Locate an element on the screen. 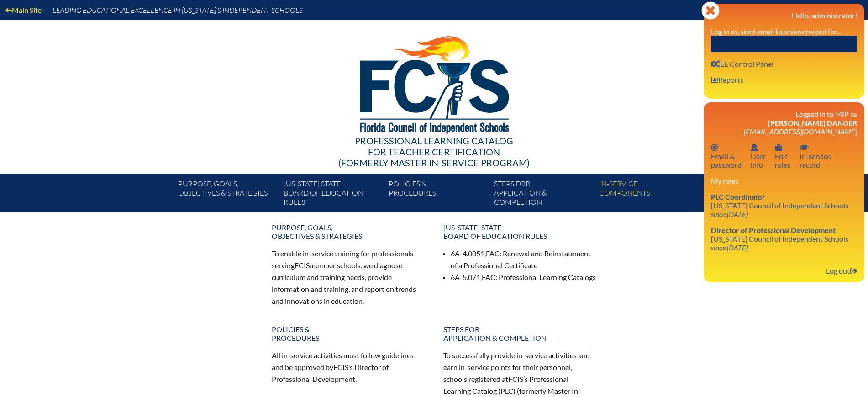 The height and width of the screenshot is (397, 868). h3: Hello, administrator! is located at coordinates (784, 15).